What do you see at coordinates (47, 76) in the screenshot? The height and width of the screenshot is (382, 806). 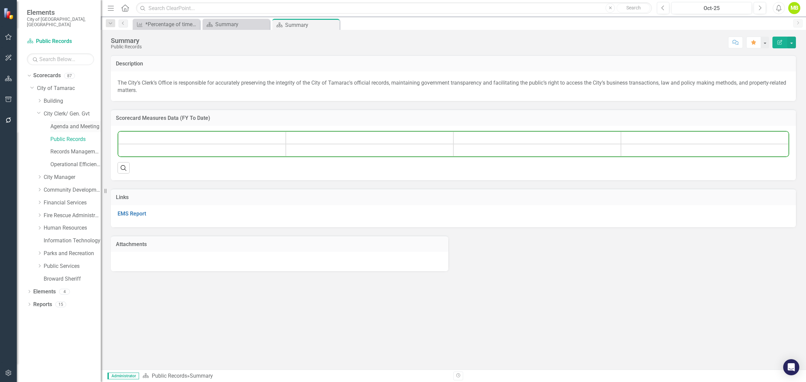 I see `a: Scorecards` at bounding box center [47, 76].